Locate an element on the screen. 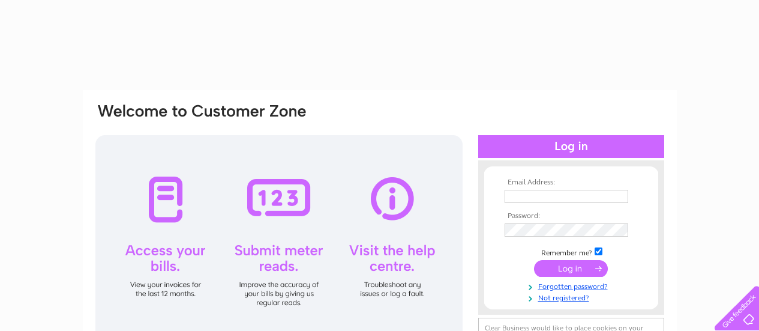  th: Email Address: is located at coordinates (571, 182).